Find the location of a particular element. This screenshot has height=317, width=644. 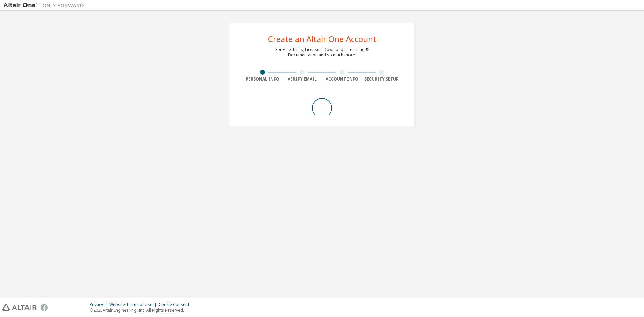

div: Create an Altair One Account is located at coordinates (322, 39).